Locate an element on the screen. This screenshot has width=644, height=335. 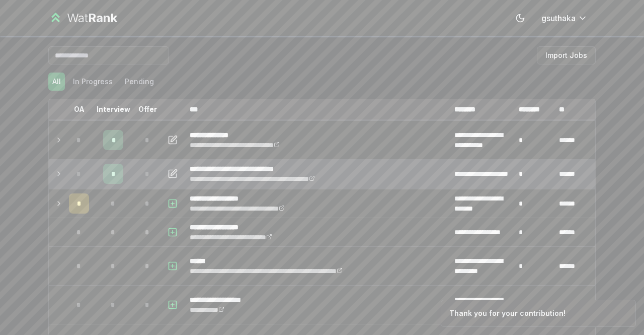
div: Thank you for your contribution! is located at coordinates (508, 313).